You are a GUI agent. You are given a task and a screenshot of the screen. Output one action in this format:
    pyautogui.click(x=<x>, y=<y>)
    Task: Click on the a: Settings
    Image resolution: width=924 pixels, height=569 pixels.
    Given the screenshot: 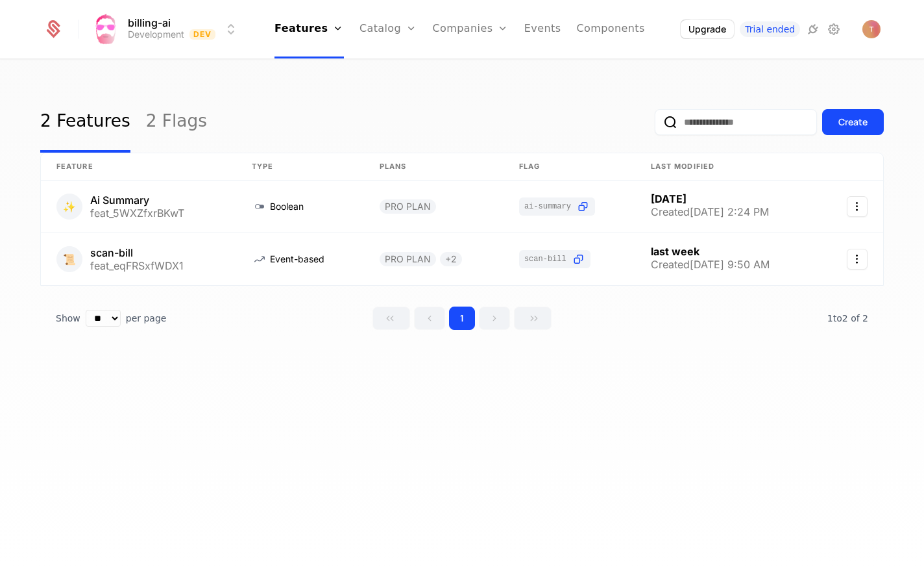 What is the action you would take?
    pyautogui.click(x=834, y=30)
    